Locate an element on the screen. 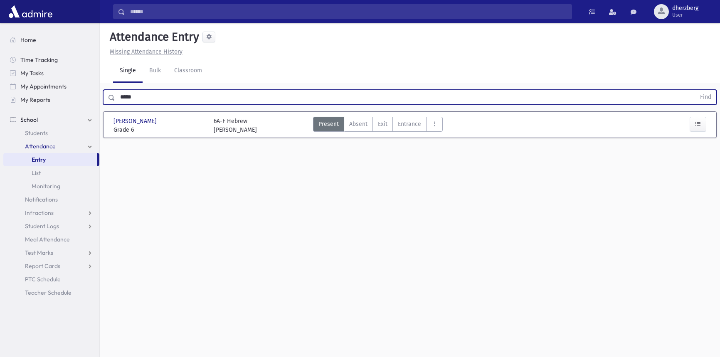 This screenshot has height=357, width=720. a: Attendance is located at coordinates (51, 146).